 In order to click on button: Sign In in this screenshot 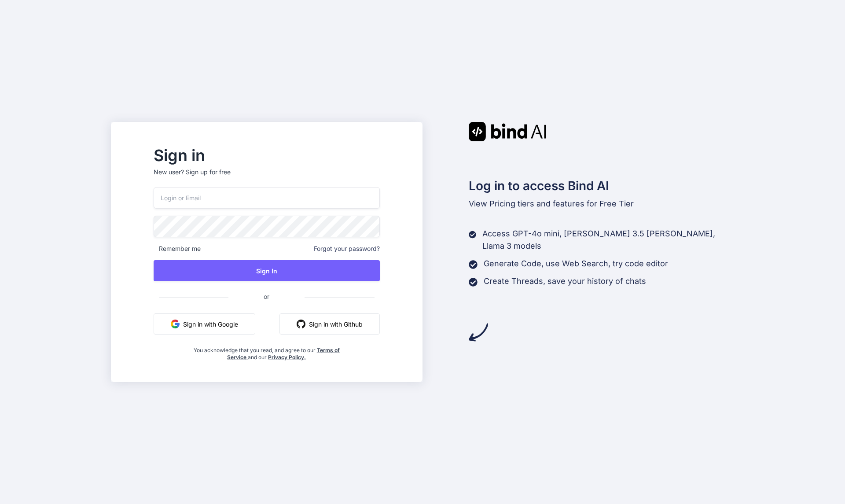, I will do `click(267, 270)`.